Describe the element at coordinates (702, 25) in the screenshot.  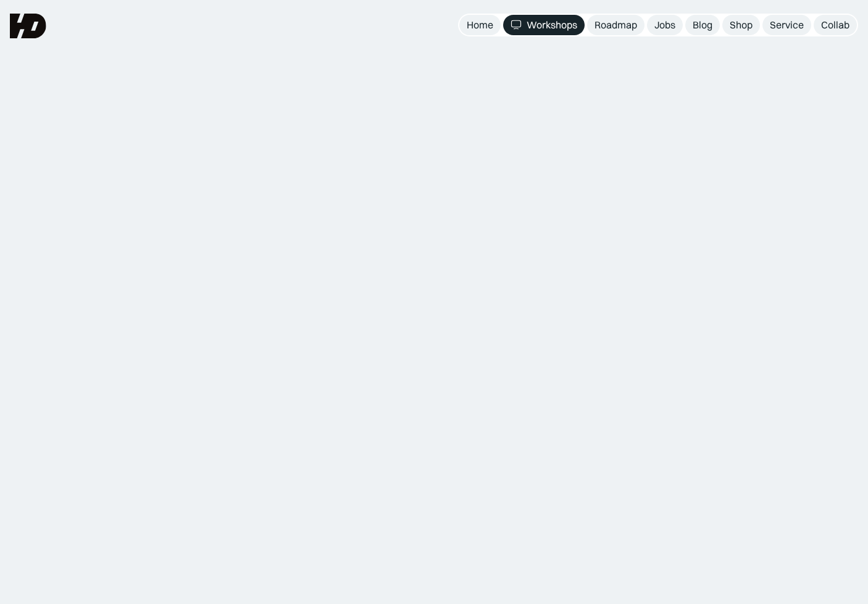
I see `a: Blog` at that location.